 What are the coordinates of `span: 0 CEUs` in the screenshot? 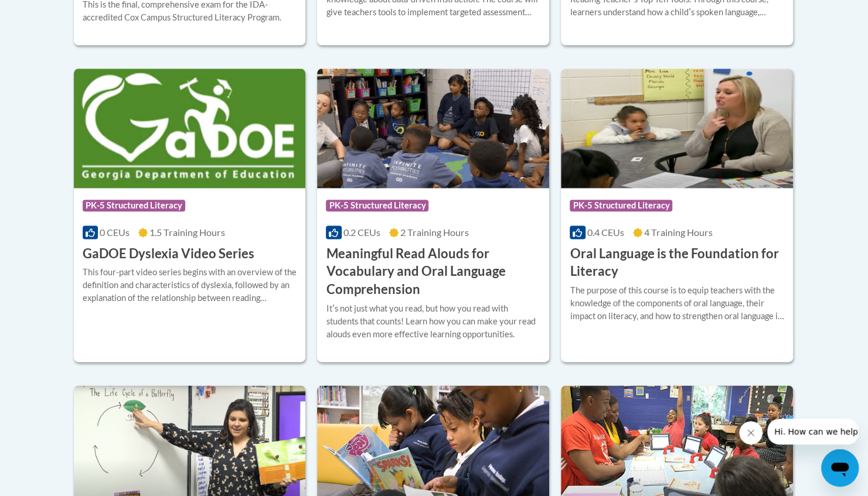 It's located at (114, 232).